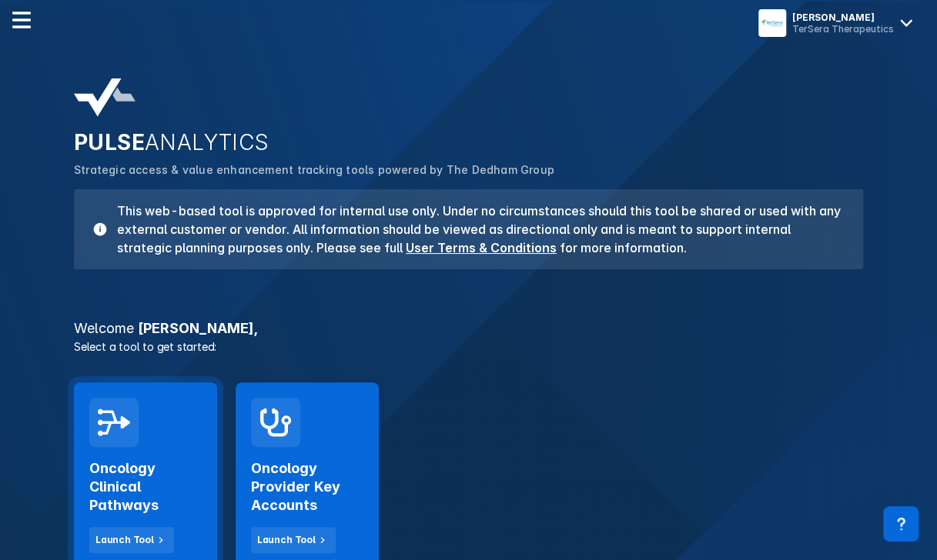  Describe the element at coordinates (843, 28) in the screenshot. I see `div: TerSera Therapeutics` at that location.